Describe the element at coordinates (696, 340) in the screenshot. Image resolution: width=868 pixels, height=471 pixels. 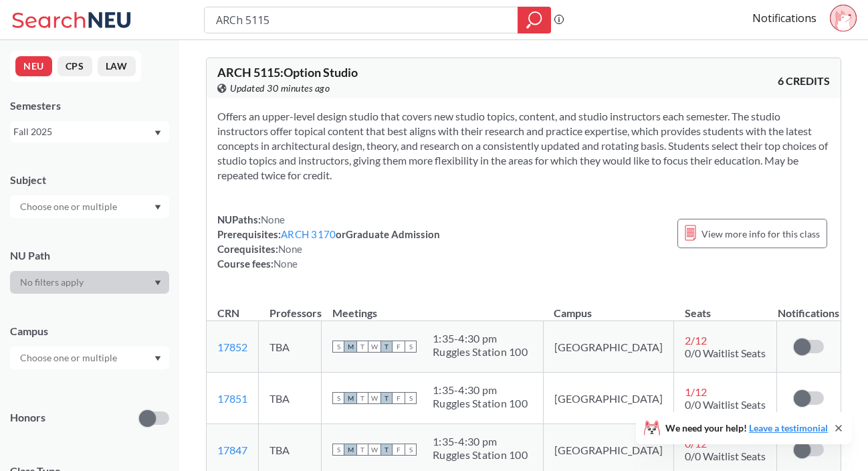
I see `span: 2 / 12` at that location.